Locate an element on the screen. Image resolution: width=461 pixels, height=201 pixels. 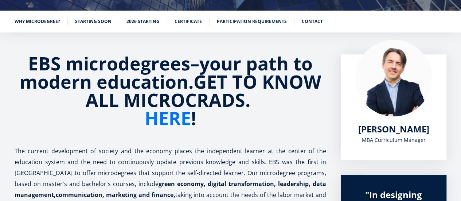
a: Contact is located at coordinates (312, 21).